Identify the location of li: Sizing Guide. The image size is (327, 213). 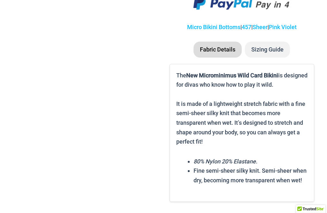
(267, 50).